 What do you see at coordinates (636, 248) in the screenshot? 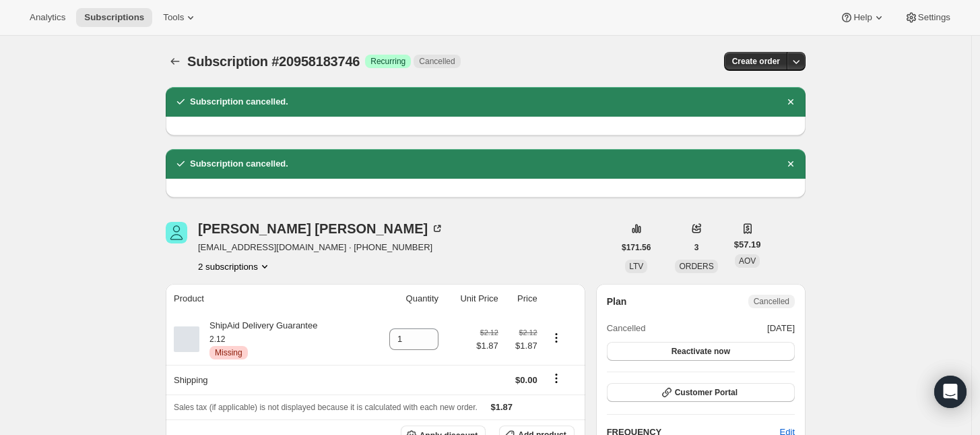
I see `button: $171.56` at bounding box center [636, 248].